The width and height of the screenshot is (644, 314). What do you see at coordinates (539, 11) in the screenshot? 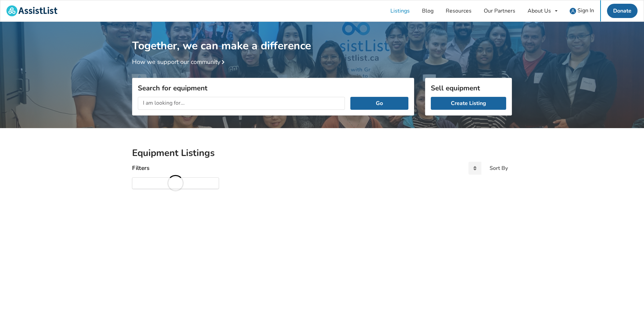
I see `div: About Us` at bounding box center [539, 11].